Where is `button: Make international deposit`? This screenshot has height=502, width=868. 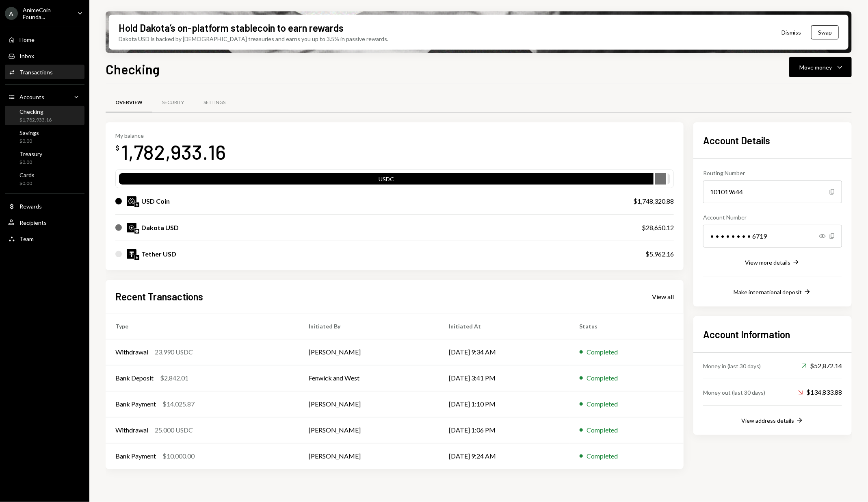
button: Make international deposit is located at coordinates (772, 293).